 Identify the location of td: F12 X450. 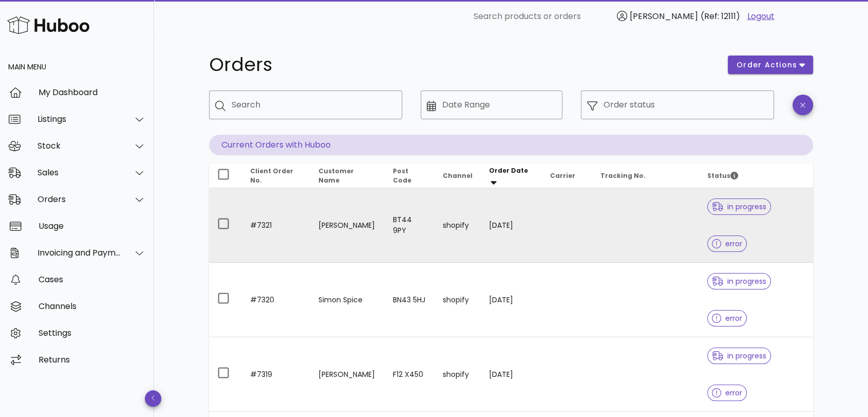
(410, 374).